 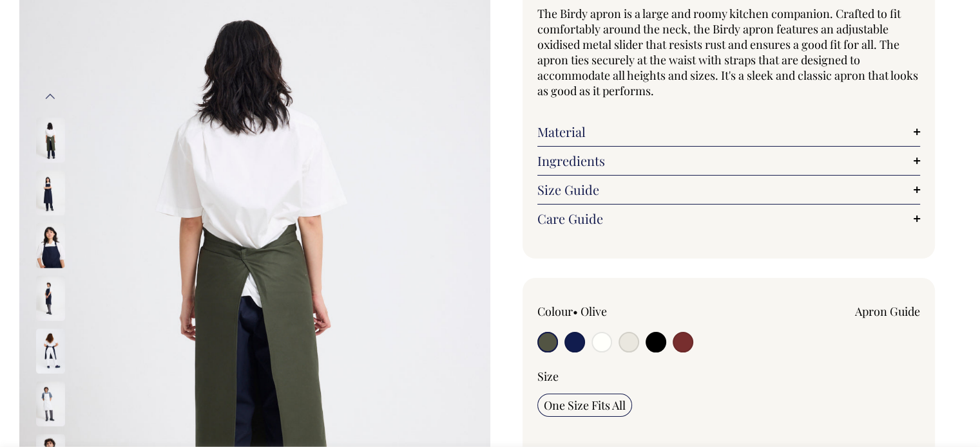 What do you see at coordinates (729, 219) in the screenshot?
I see `a: Care Guide` at bounding box center [729, 219].